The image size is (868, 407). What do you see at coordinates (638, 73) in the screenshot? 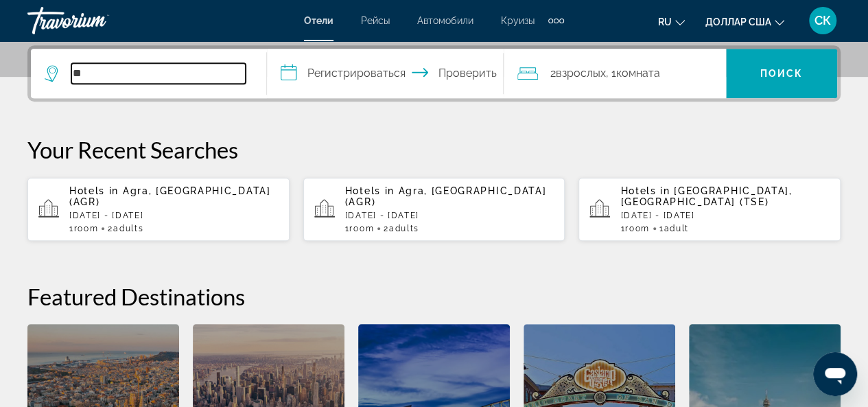
I see `font: комната` at bounding box center [638, 73].